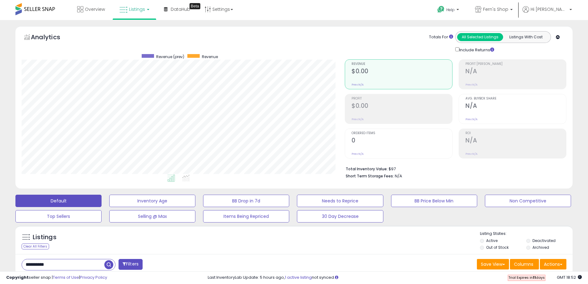  What do you see at coordinates (195, 6) in the screenshot?
I see `div: Tooltip anchor` at bounding box center [195, 6].